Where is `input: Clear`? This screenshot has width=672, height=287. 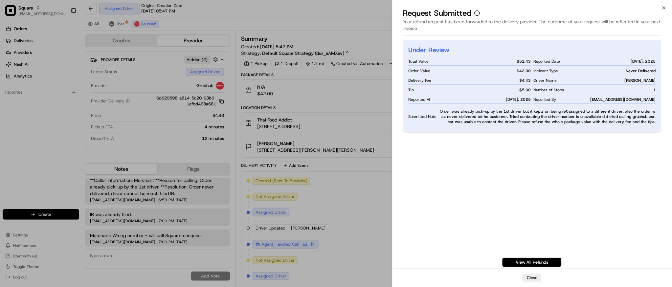
input: Clear is located at coordinates (63, 46).